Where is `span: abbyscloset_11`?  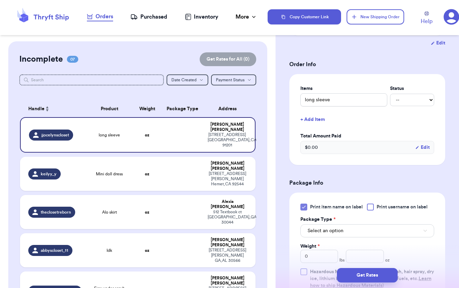 span: abbyscloset_11 is located at coordinates (54, 251).